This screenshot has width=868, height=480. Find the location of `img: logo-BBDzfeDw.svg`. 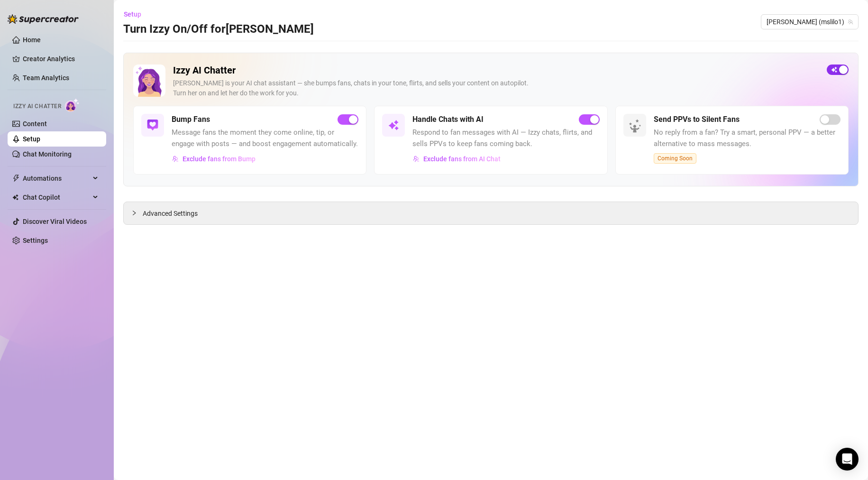

img: logo-BBDzfeDw.svg is located at coordinates (43, 19).